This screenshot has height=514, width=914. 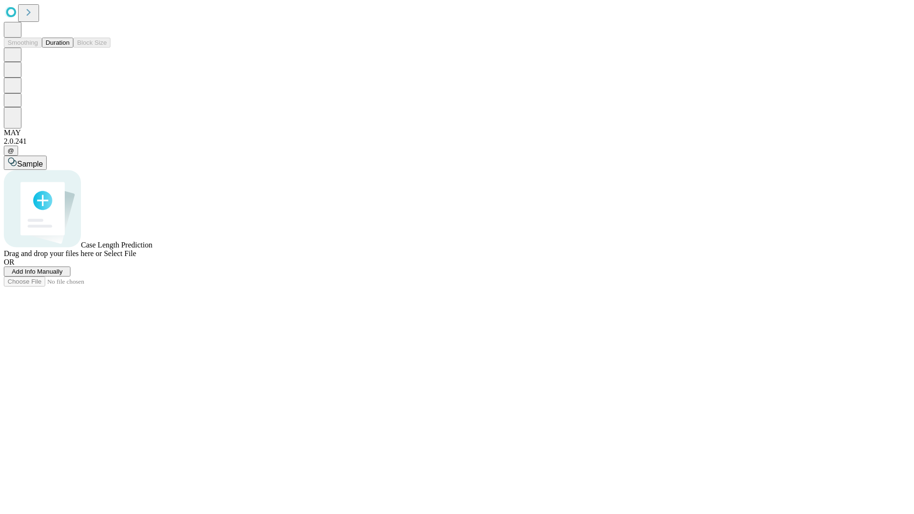 What do you see at coordinates (30, 164) in the screenshot?
I see `span: Sample` at bounding box center [30, 164].